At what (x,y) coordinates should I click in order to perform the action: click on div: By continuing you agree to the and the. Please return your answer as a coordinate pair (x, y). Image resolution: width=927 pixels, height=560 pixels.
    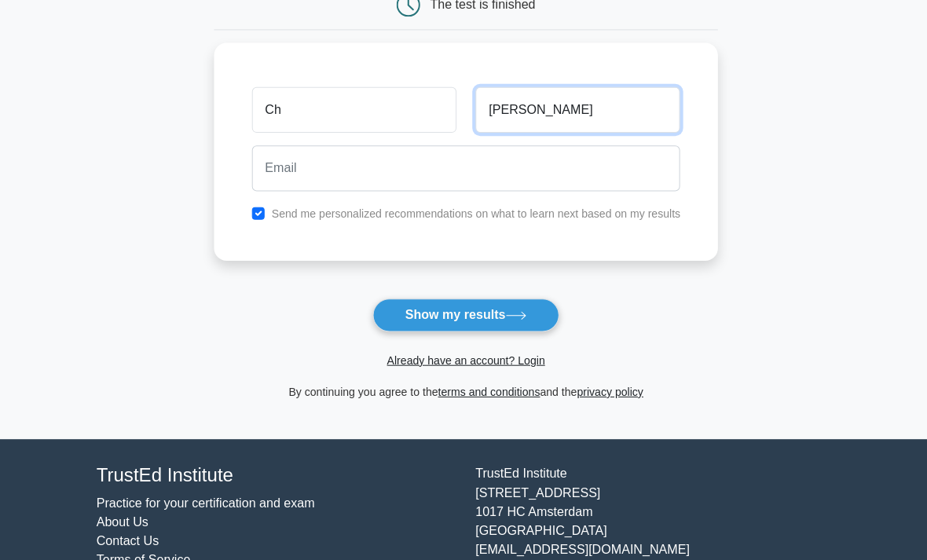
    Looking at the image, I should click on (463, 390).